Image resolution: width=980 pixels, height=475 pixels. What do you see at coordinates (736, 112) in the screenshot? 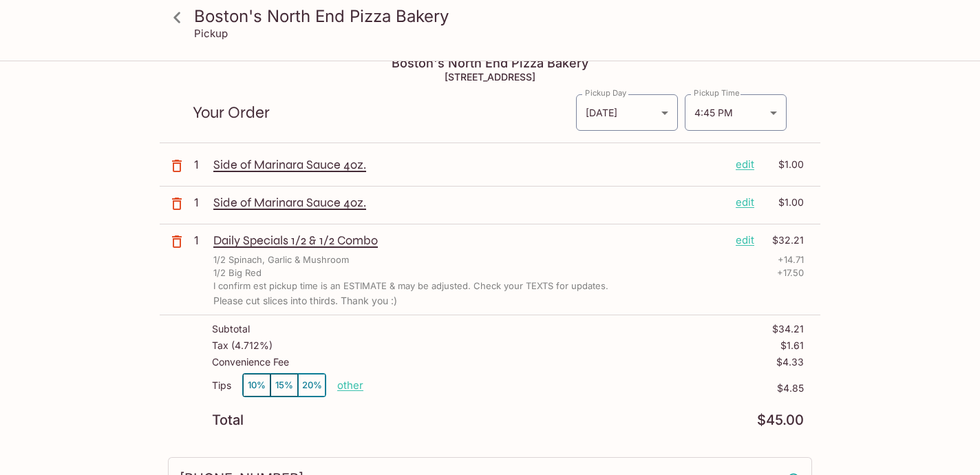
I see `div: 4:45 PM` at bounding box center [736, 112].